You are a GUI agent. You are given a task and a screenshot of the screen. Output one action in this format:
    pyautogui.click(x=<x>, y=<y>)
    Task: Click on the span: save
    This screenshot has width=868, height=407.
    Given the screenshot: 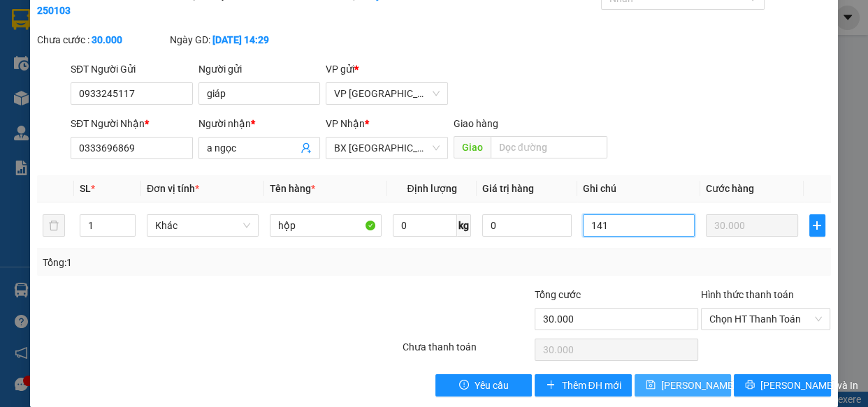 What is the action you would take?
    pyautogui.click(x=651, y=385)
    